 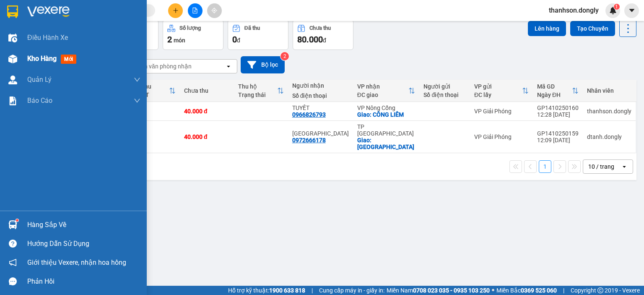 What do you see at coordinates (163, 67) in the screenshot?
I see `div: Chọn văn phòng nhận` at bounding box center [163, 67].